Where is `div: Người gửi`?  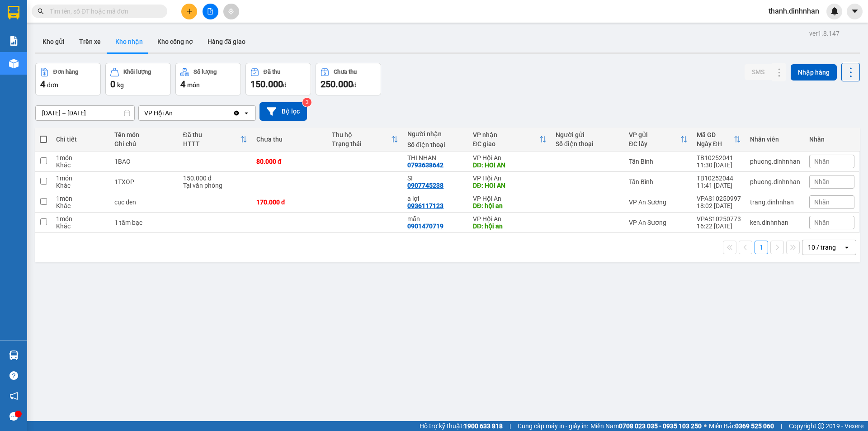
div: Người gửi is located at coordinates (588, 135).